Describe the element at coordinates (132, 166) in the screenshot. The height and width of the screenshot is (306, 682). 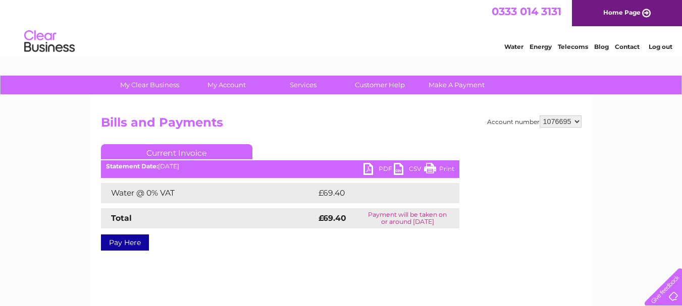
I see `b: Statement Date:` at that location.